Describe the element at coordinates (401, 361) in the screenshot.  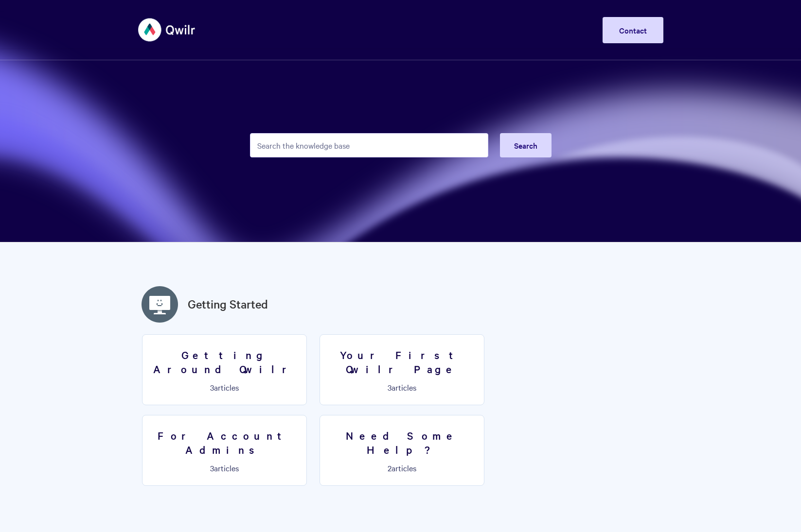
I see `h3: Your First Qwilr Page` at that location.